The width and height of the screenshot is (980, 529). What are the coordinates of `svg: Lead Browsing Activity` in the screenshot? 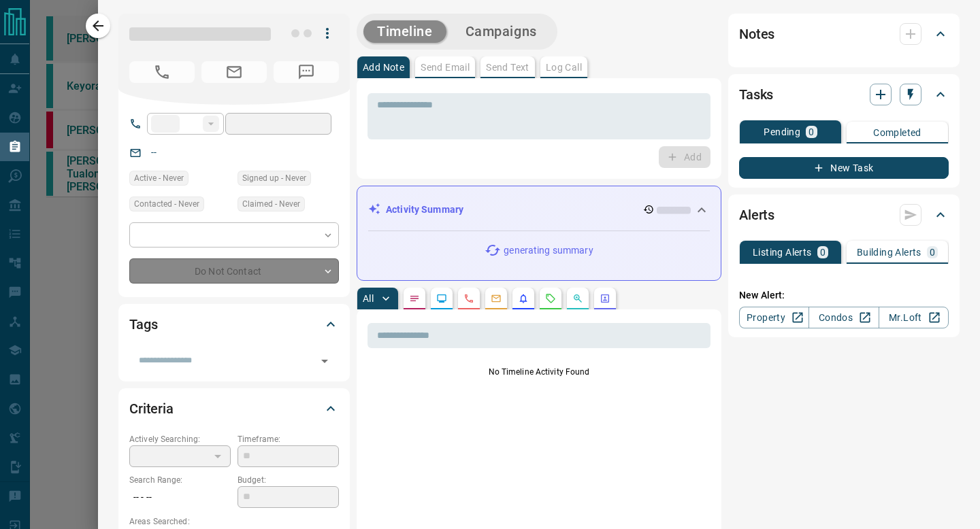 It's located at (441, 298).